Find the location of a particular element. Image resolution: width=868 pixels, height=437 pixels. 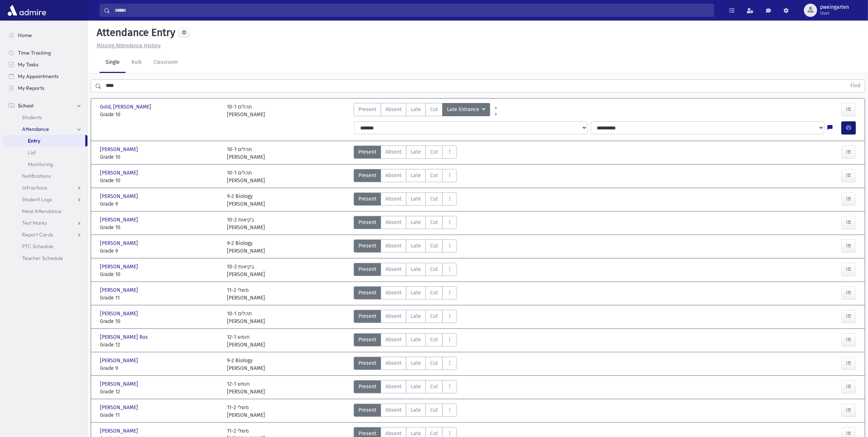

a: Single is located at coordinates (112, 63).